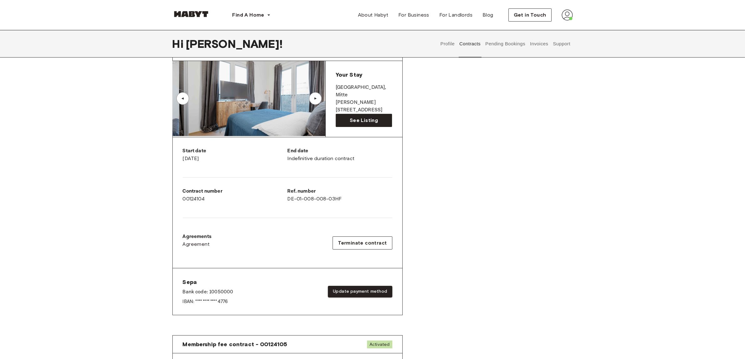  What do you see at coordinates (208, 282) in the screenshot?
I see `span: Sepa` at bounding box center [208, 282].